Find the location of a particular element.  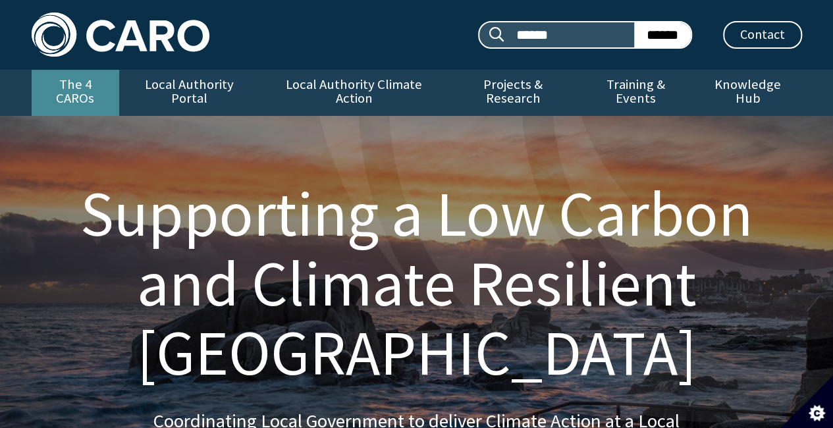

img: Caro logo is located at coordinates (120, 34).